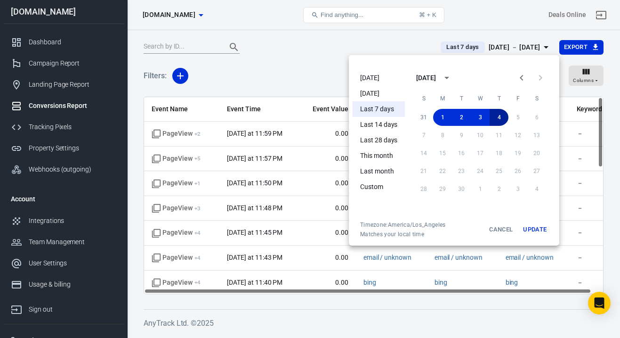 The height and width of the screenshot is (338, 620). Describe the element at coordinates (379, 155) in the screenshot. I see `li: This month` at that location.